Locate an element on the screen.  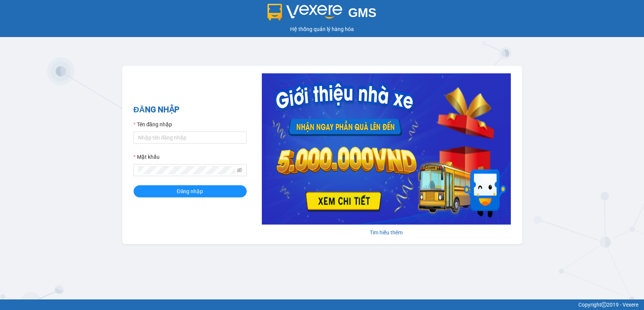
input: Tên đăng nhập is located at coordinates (190, 138).